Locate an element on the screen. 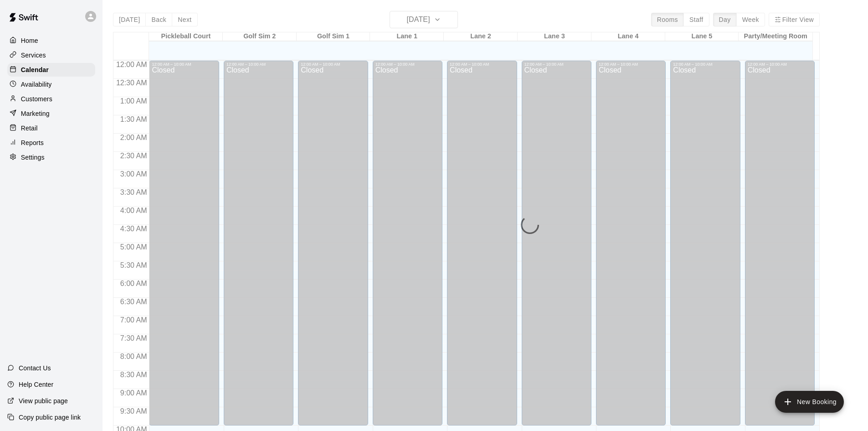 The height and width of the screenshot is (431, 868). div: Retail is located at coordinates (51, 128).